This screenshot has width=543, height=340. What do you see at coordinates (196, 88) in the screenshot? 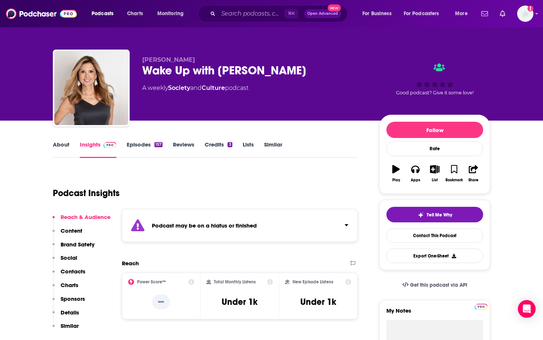
I see `span: and` at bounding box center [196, 88].